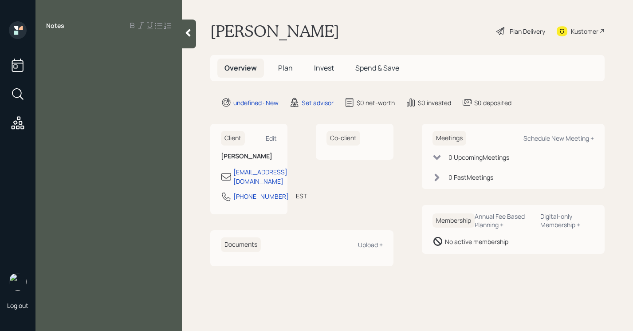 The width and height of the screenshot is (633, 331). I want to click on div: Upload +, so click(371, 245).